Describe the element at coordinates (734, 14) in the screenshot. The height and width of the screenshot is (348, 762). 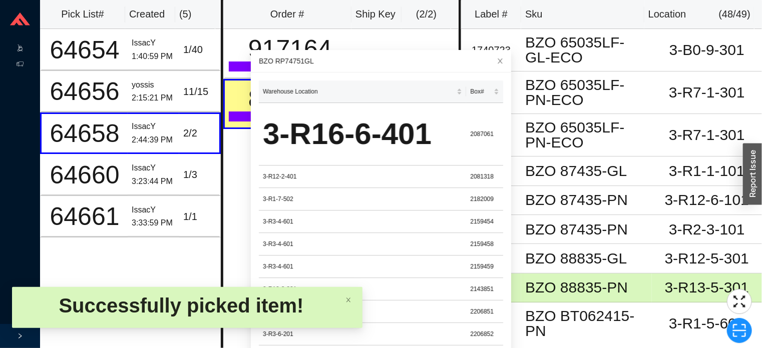
I see `div: ( 48 / 49 )` at that location.